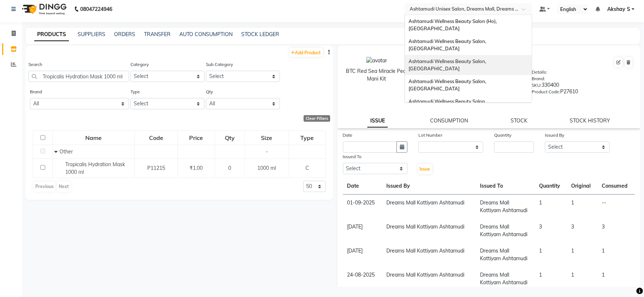 The image size is (644, 297). What do you see at coordinates (348, 135) in the screenshot?
I see `label: Date` at bounding box center [348, 135].